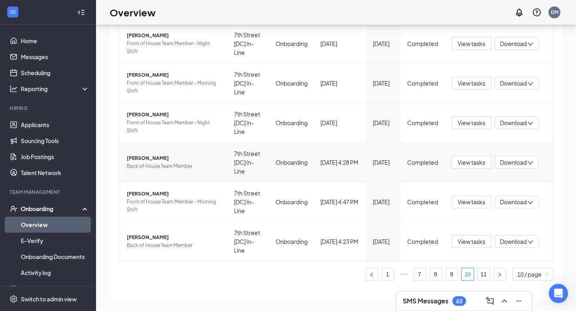 Image resolution: width=576 pixels, height=311 pixels. Describe the element at coordinates (388, 274) in the screenshot. I see `li: 1` at that location.